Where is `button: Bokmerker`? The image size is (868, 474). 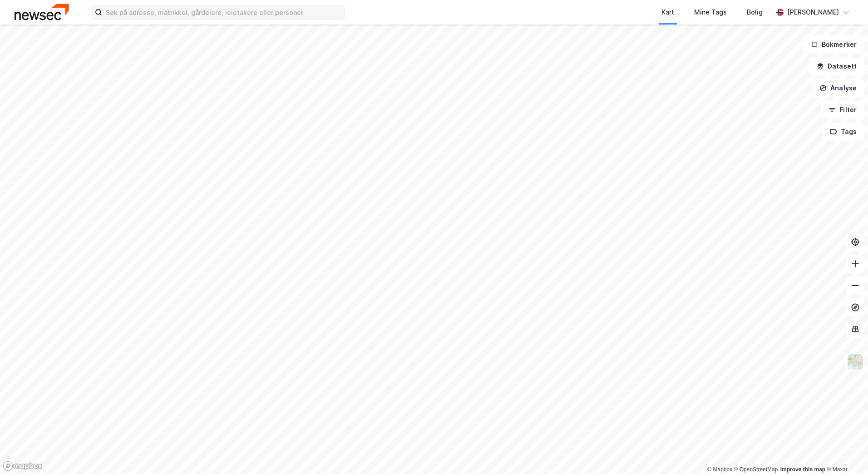
button: Bokmerker is located at coordinates (833, 45).